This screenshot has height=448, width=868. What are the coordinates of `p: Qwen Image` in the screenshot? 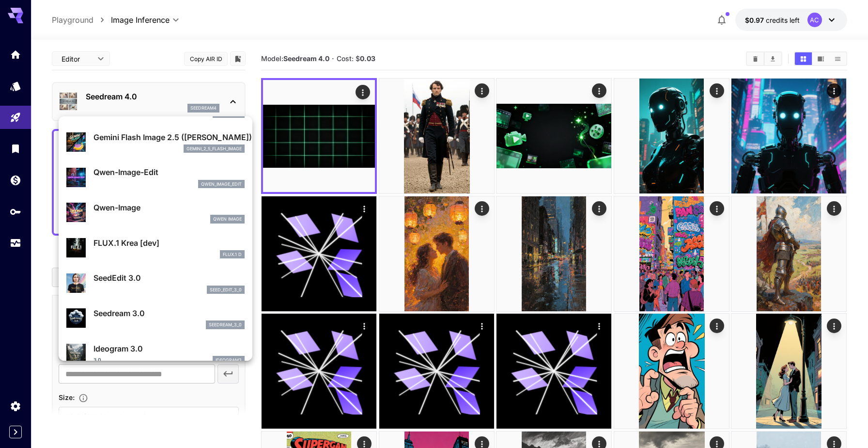 It's located at (228, 219).